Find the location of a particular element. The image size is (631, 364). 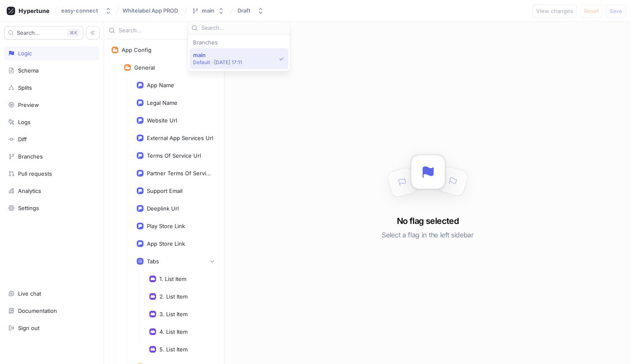

div: Website Url is located at coordinates (162, 120).